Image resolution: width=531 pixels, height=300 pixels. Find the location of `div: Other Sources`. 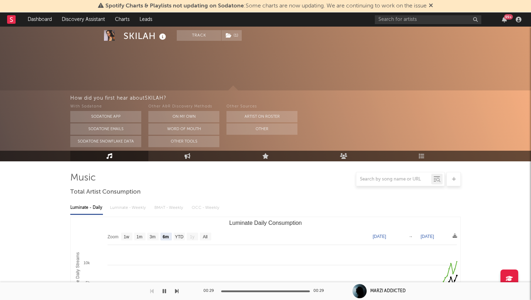

div: Other Sources is located at coordinates (262, 107).